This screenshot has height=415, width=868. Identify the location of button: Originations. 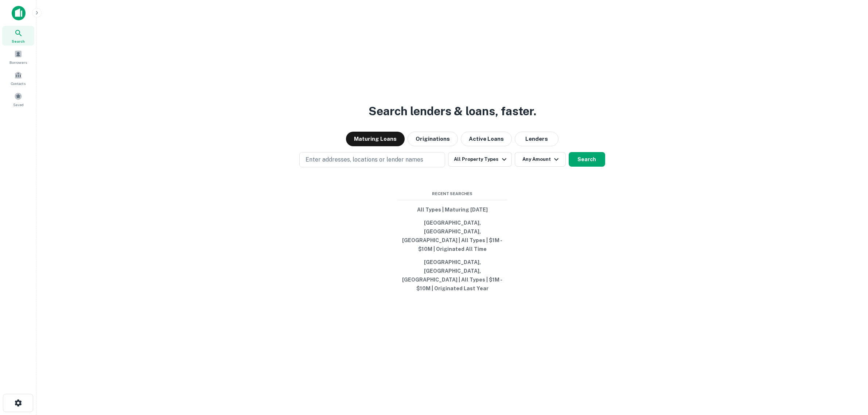
(433, 139).